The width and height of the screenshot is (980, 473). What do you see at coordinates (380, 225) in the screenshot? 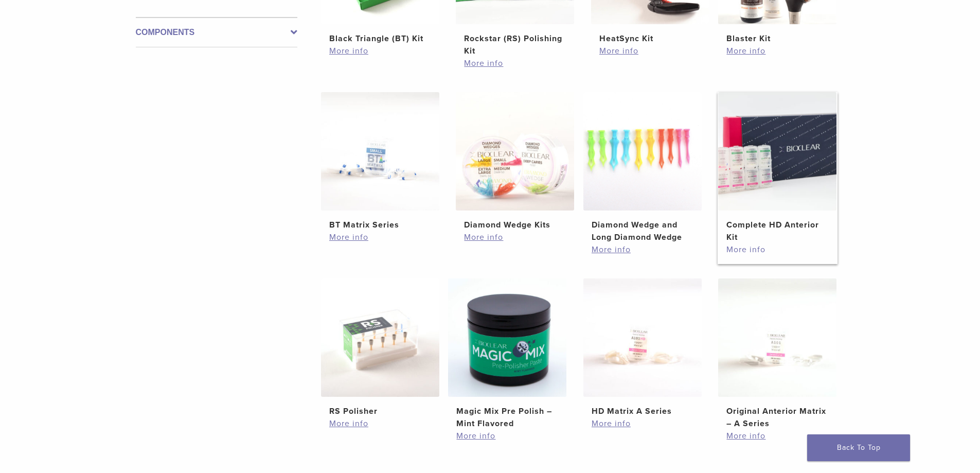
I see `h2: BT Matrix Series` at bounding box center [380, 225].